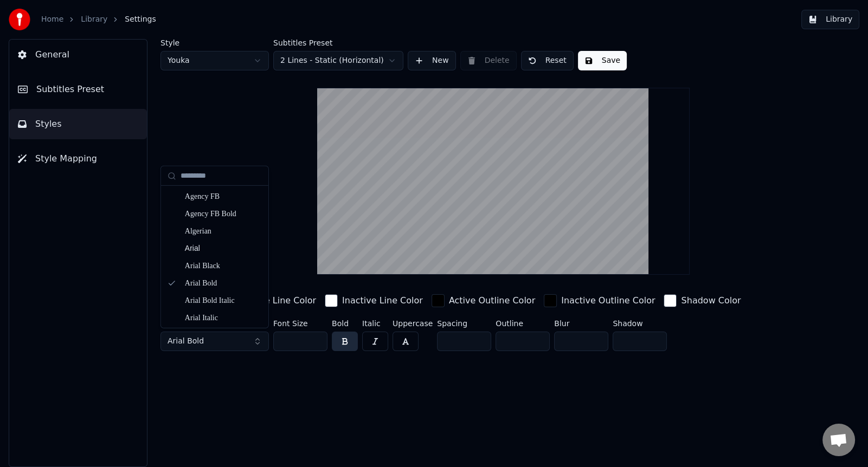 This screenshot has width=868, height=467. Describe the element at coordinates (78, 55) in the screenshot. I see `button: General` at that location.